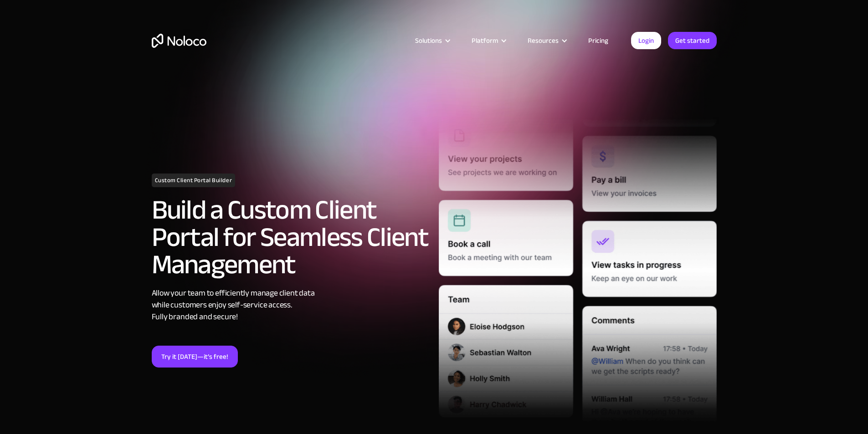  I want to click on h2: Build a Custom Client Portal for Seamless Client Management, so click(291, 237).